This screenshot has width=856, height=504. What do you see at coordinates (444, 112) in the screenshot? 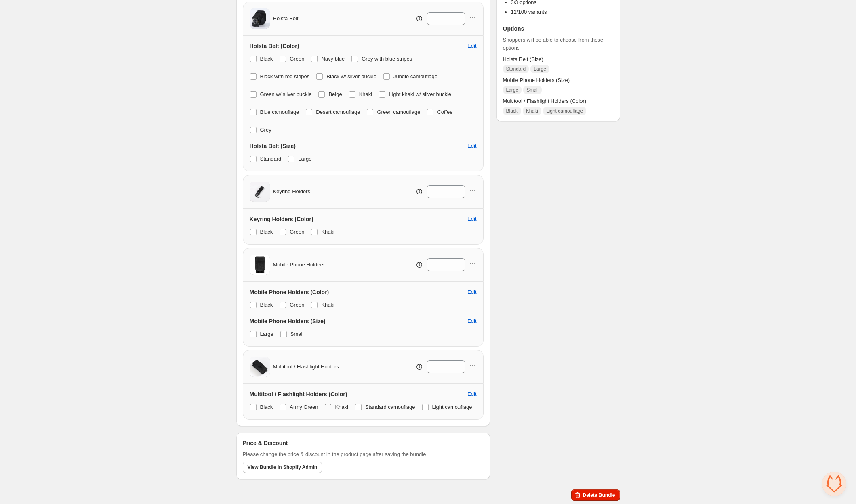
I see `span: Coffee` at bounding box center [444, 112].